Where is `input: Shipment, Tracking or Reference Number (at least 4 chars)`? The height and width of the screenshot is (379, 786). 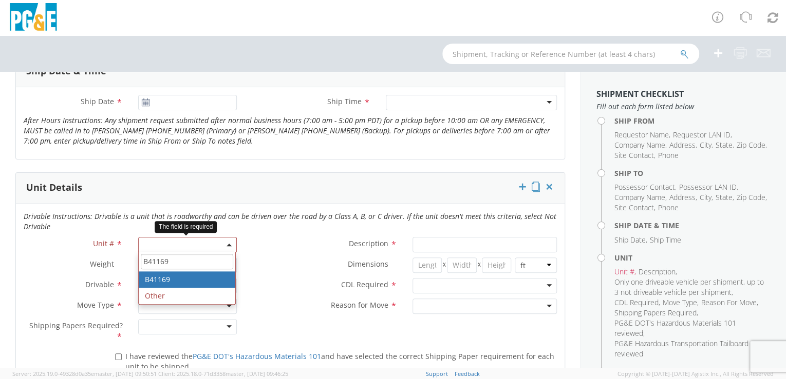
input: Shipment, Tracking or Reference Number (at least 4 chars) is located at coordinates (570, 54).